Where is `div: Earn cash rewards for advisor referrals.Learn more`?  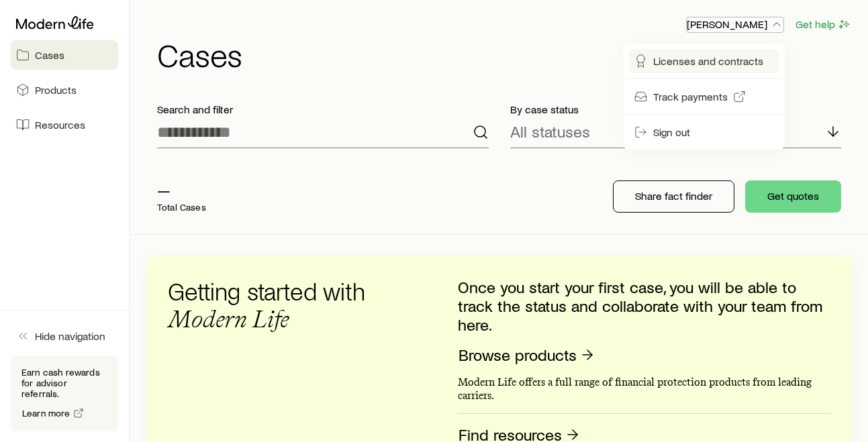 div: Earn cash rewards for advisor referrals.Learn more is located at coordinates (65, 394).